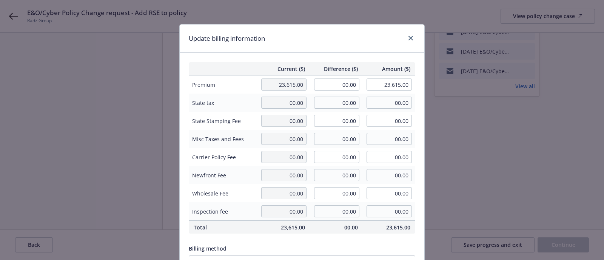 The image size is (604, 260). I want to click on span: 00.00, so click(336, 227).